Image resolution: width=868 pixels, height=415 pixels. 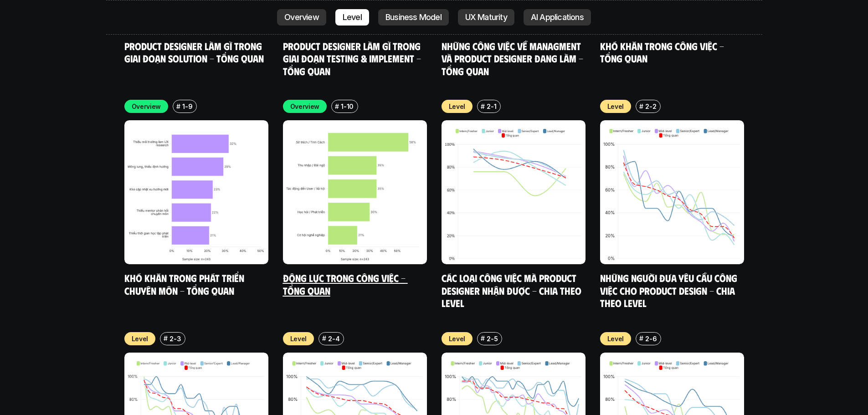 What do you see at coordinates (514, 58) in the screenshot?
I see `a: Những công việc về Managment và Product Designer đang làm - Tổng quan` at bounding box center [514, 58].